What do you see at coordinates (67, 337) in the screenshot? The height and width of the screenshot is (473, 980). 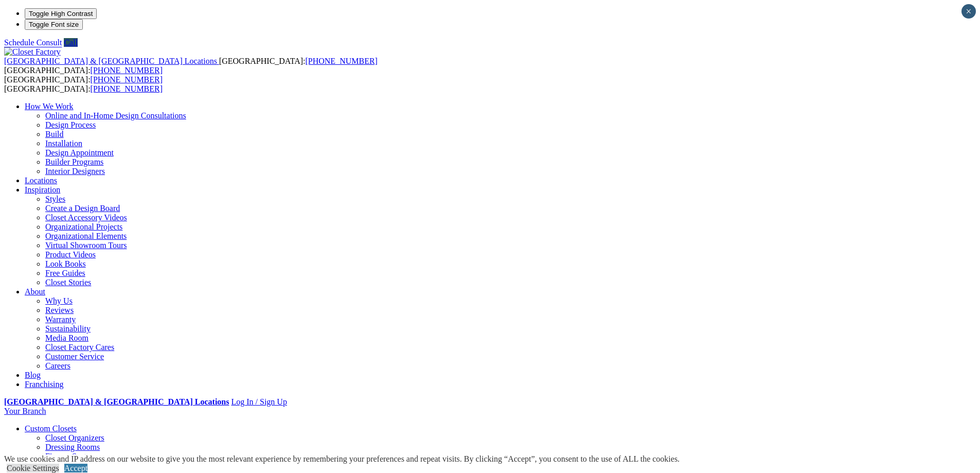 I see `a: Media Room` at bounding box center [67, 337].